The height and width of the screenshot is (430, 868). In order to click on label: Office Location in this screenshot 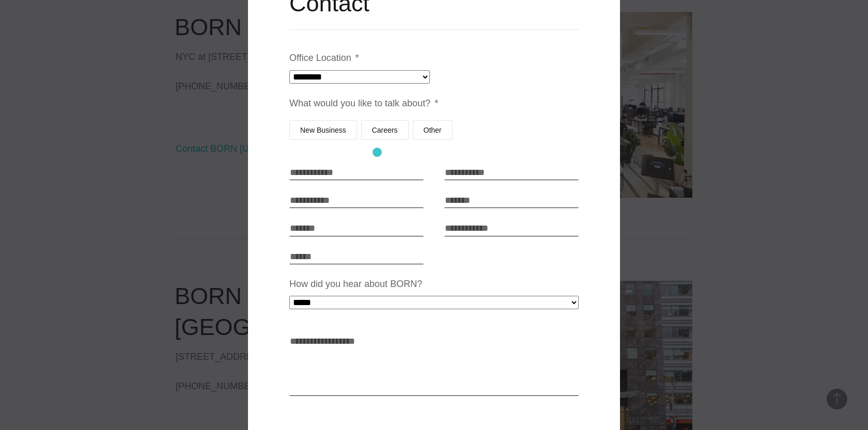, I will do `click(324, 58)`.